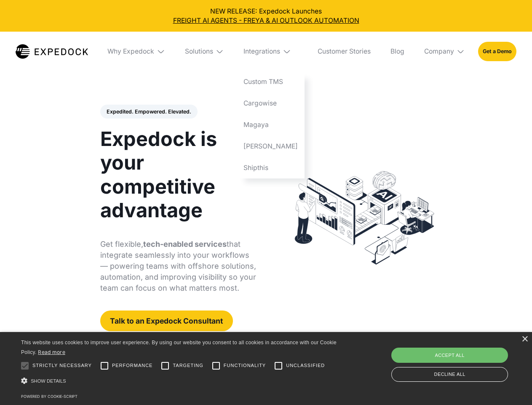  What do you see at coordinates (167, 320) in the screenshot?
I see `a: Talk to an Expedock Consultant` at bounding box center [167, 320].